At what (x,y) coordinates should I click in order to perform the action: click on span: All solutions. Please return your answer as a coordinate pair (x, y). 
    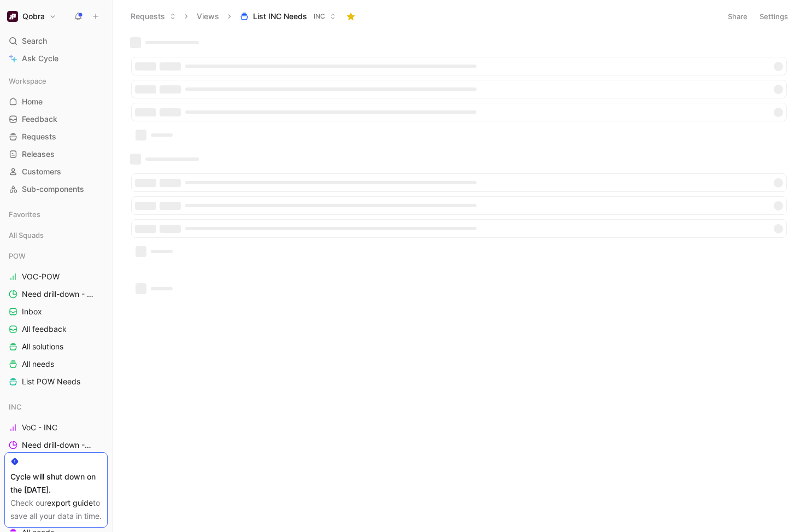
    Looking at the image, I should click on (42, 346).